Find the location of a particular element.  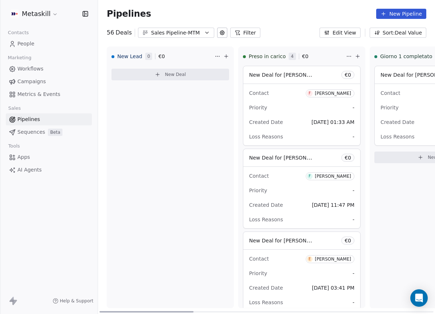

span: Marketing is located at coordinates (20, 58).